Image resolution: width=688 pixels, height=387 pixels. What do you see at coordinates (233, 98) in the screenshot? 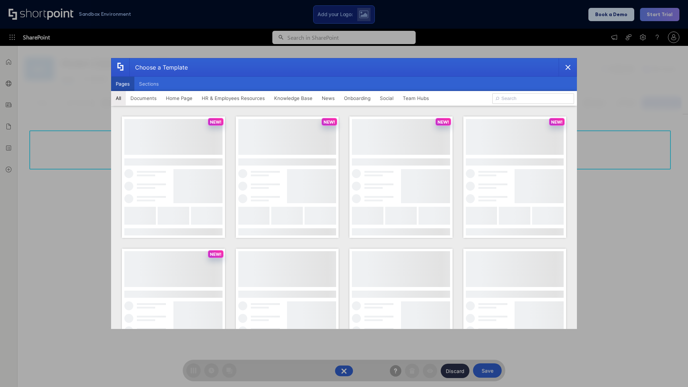
I see `button: HR & Employees Resources` at bounding box center [233, 98].